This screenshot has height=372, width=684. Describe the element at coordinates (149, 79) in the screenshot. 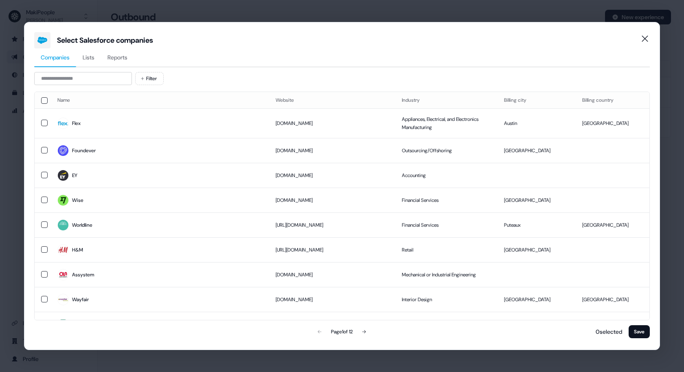

I see `button: Filter` at that location.